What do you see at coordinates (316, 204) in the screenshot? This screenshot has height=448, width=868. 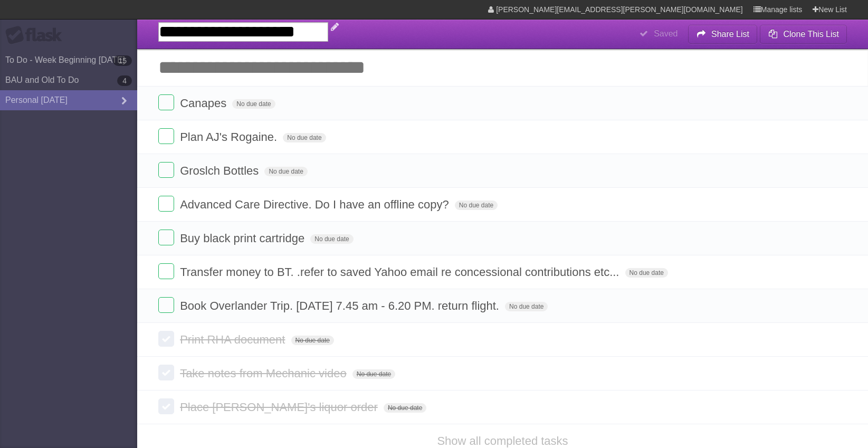 I see `span: Advanced Care Directive. Do I have an offline copy?` at bounding box center [316, 204].